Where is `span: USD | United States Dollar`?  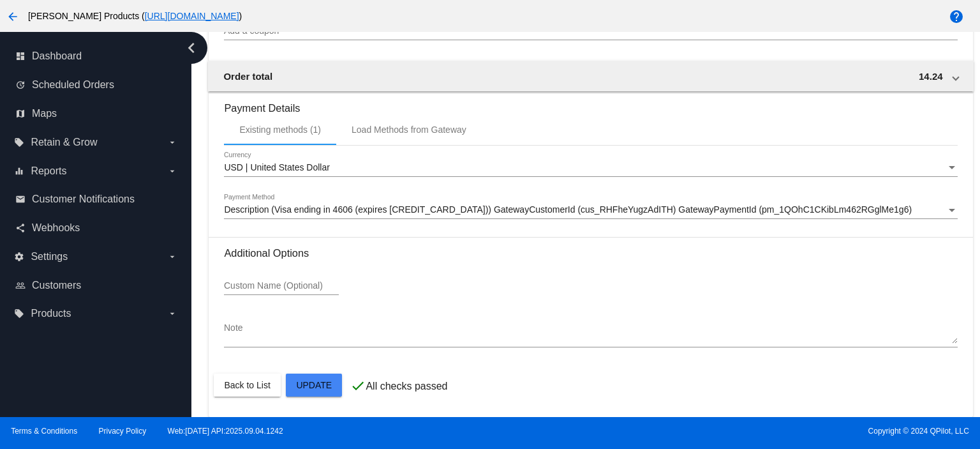 span: USD | United States Dollar is located at coordinates (276, 167).